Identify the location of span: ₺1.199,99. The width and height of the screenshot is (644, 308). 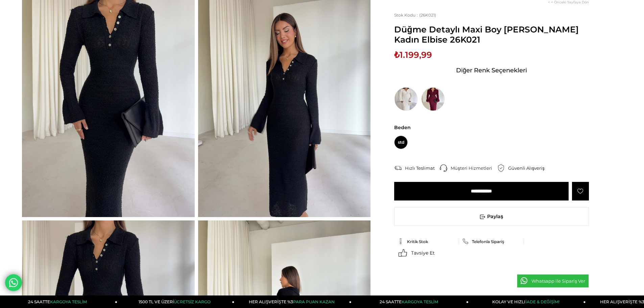
(413, 55).